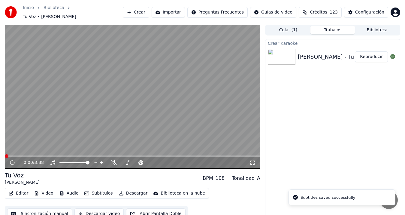 This screenshot has height=215, width=405. I want to click on span: 3:38, so click(39, 162).